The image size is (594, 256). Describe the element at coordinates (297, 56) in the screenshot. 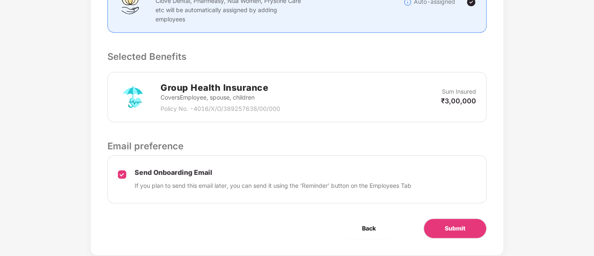

I see `p: Selected Benefits` at that location.